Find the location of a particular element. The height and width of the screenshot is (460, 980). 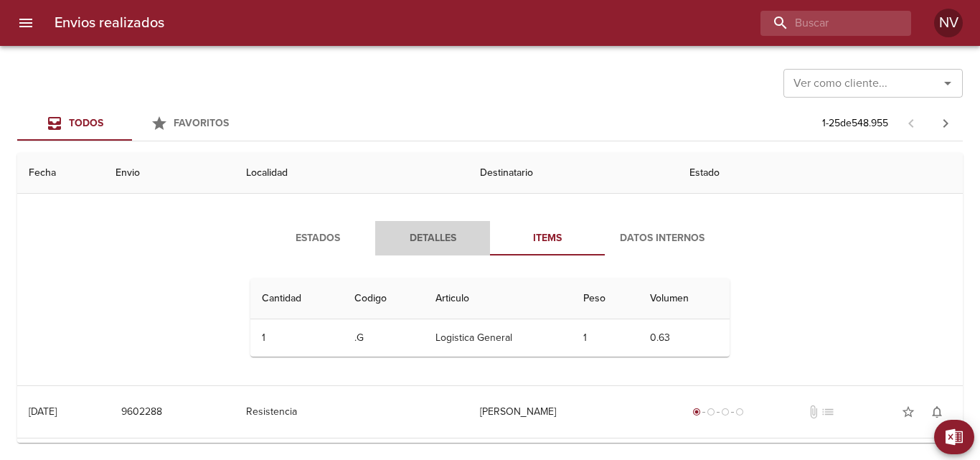

th: Cantidad is located at coordinates (296, 298).